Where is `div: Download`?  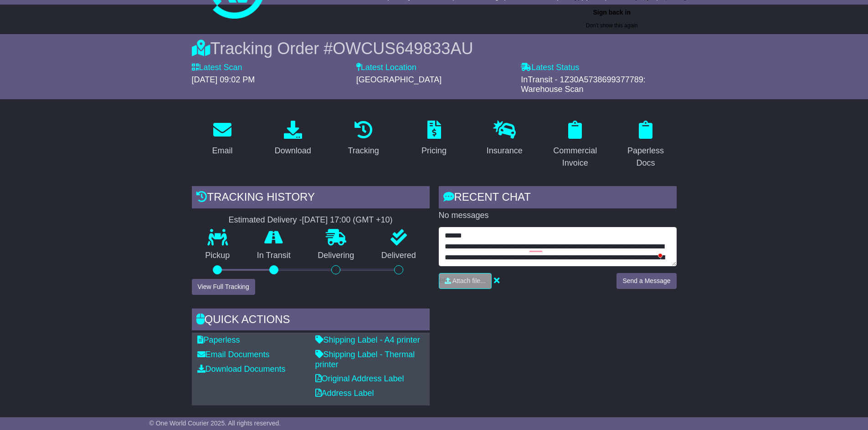 div: Download is located at coordinates (293, 151).